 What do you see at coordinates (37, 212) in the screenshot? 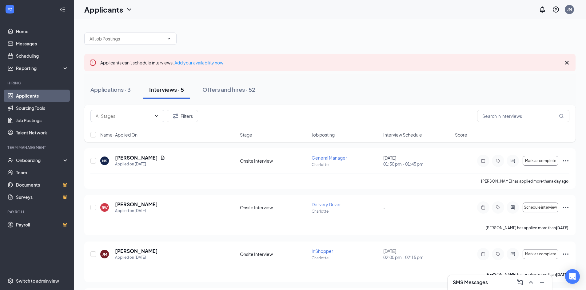
I see `div: Payroll` at bounding box center [37, 212].